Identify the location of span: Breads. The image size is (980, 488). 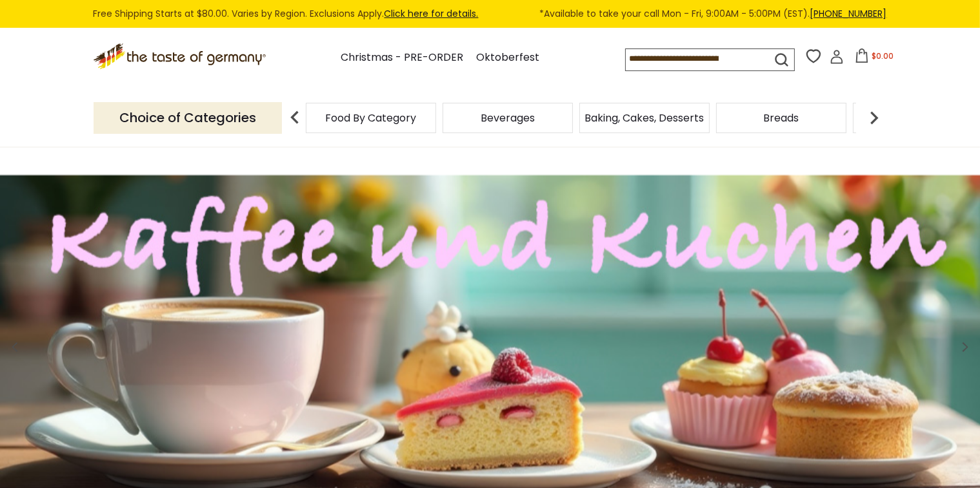
(781, 117).